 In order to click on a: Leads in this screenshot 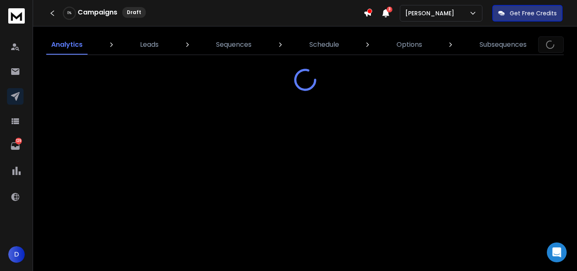, I will do `click(149, 45)`.